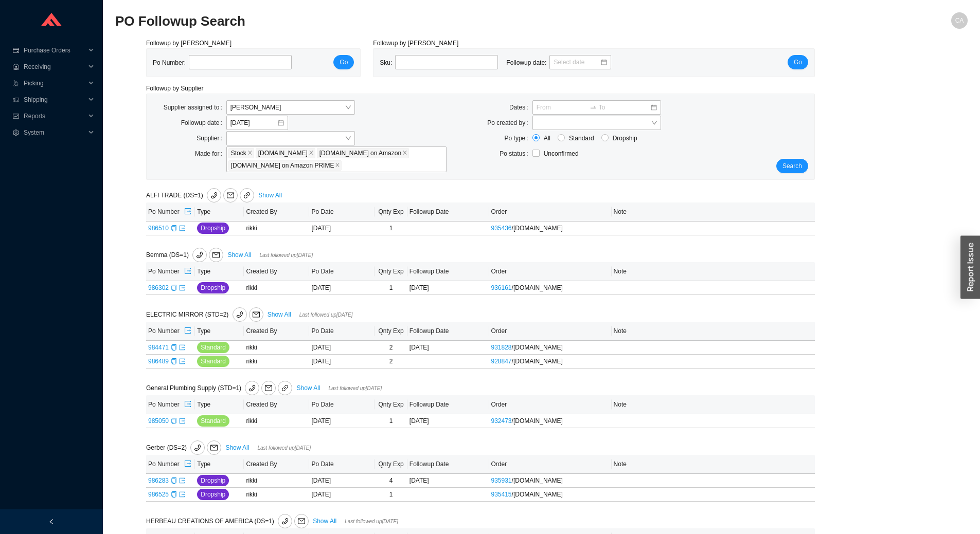 This screenshot has width=980, height=534. I want to click on button: Search, so click(792, 166).